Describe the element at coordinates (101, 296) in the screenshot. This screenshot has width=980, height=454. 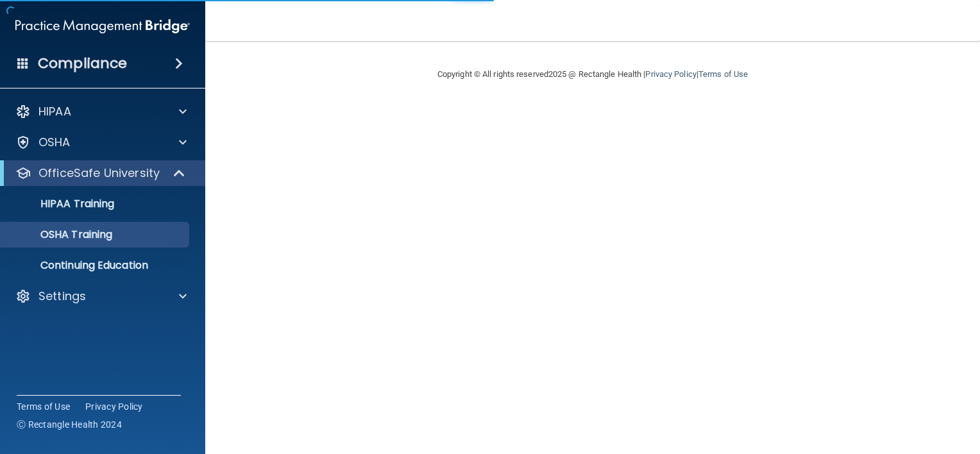
I see `a: Settings` at that location.